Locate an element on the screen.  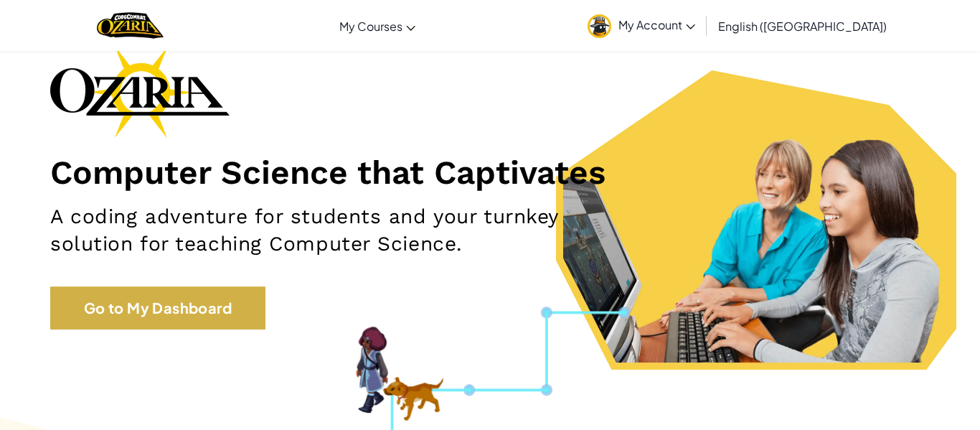
span: My Account is located at coordinates (657, 24).